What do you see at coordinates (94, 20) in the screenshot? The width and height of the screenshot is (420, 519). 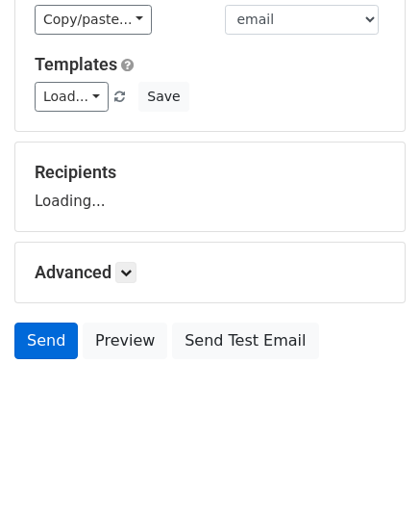 I see `a: Copy/paste...` at bounding box center [94, 20].